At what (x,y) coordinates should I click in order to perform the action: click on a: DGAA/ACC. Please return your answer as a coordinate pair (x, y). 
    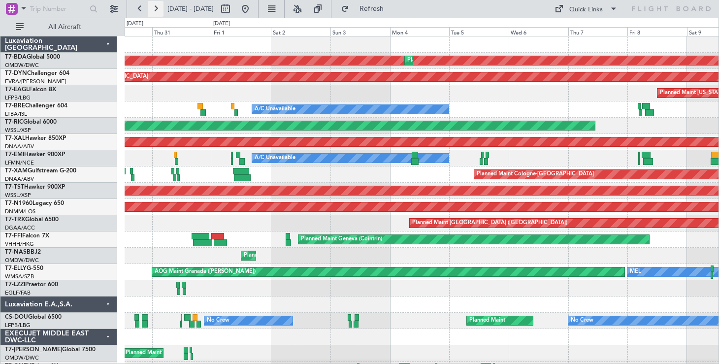
    Looking at the image, I should click on (20, 228).